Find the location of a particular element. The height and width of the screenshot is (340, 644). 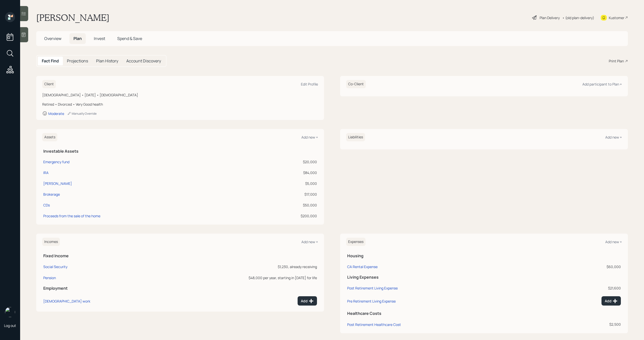

div: Edit Profile is located at coordinates (309, 84).